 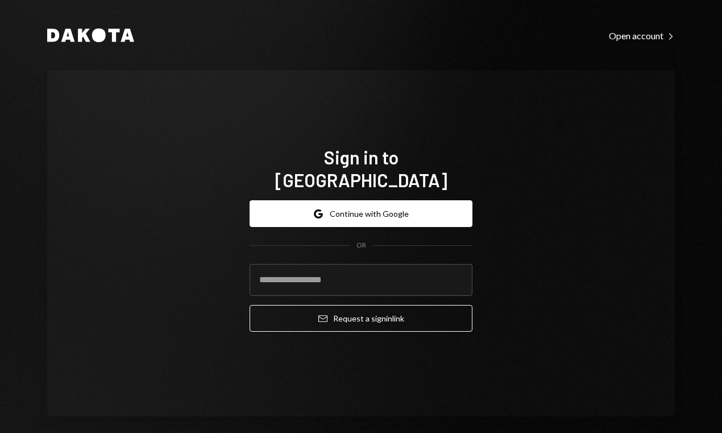 I want to click on button: Continue with Google, so click(x=361, y=213).